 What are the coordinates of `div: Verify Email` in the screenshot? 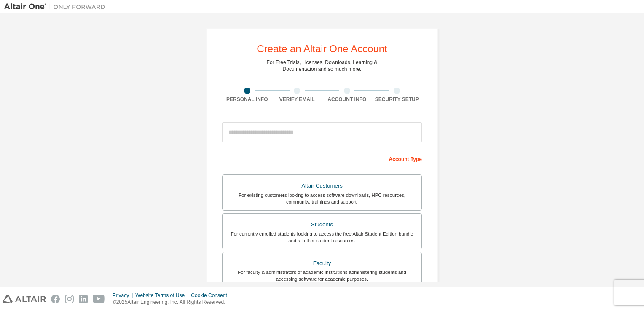 It's located at (297, 100).